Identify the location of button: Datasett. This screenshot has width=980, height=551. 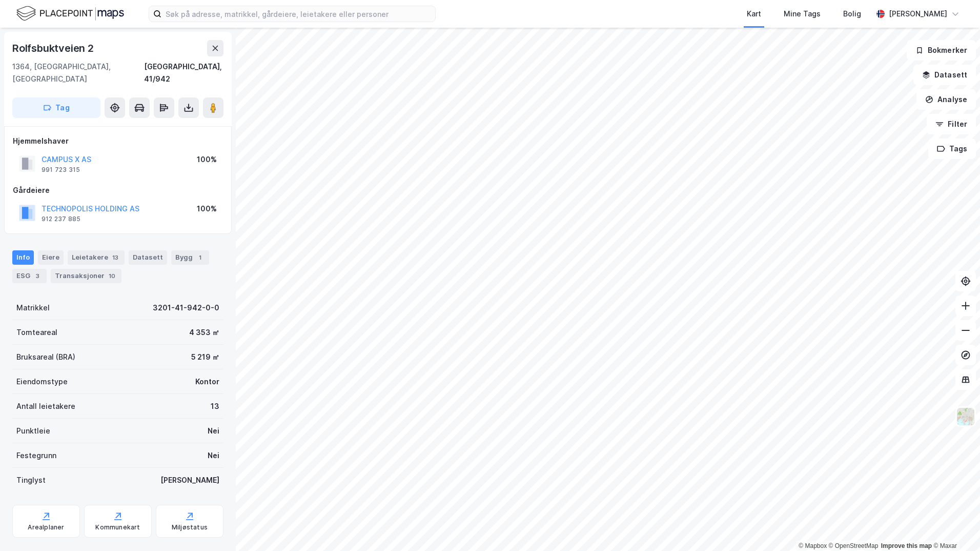
(945, 75).